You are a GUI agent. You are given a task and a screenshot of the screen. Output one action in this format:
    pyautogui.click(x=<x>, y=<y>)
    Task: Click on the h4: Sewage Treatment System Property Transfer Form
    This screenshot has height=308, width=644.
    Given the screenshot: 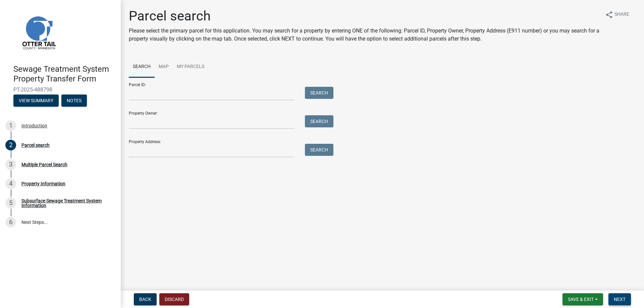 What is the action you would take?
    pyautogui.click(x=64, y=74)
    